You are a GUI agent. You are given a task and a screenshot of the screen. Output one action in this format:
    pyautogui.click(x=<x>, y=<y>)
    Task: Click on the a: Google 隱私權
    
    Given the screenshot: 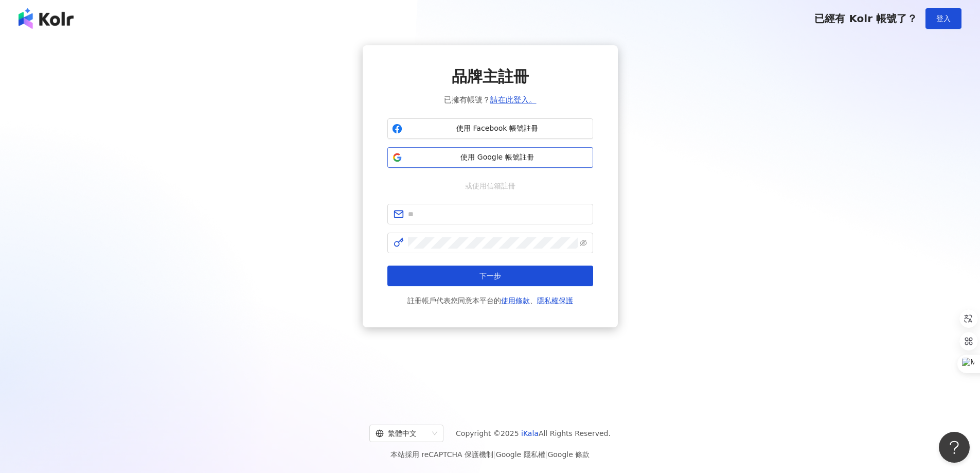 What is the action you would take?
    pyautogui.click(x=521, y=454)
    